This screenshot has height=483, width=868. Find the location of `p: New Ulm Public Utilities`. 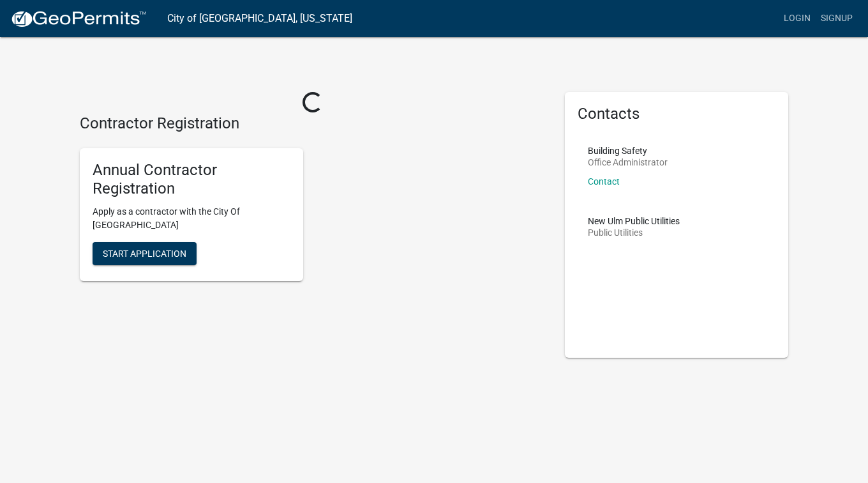

p: New Ulm Public Utilities is located at coordinates (634, 221).